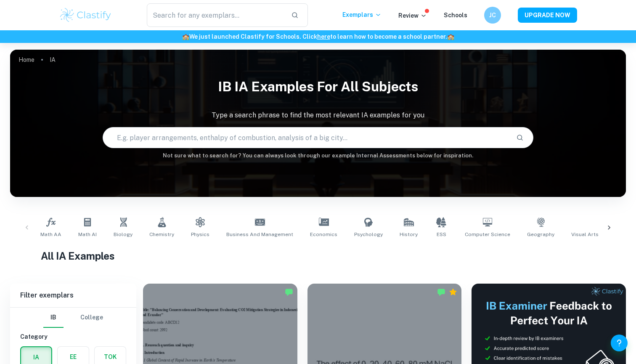 This screenshot has height=364, width=636. I want to click on span: Math AI, so click(87, 234).